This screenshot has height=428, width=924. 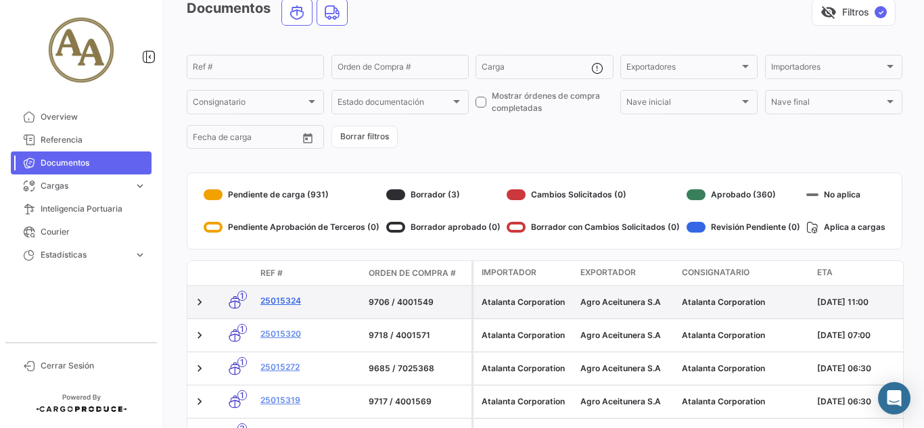 What do you see at coordinates (85, 255) in the screenshot?
I see `span: Estadísticas` at bounding box center [85, 255].